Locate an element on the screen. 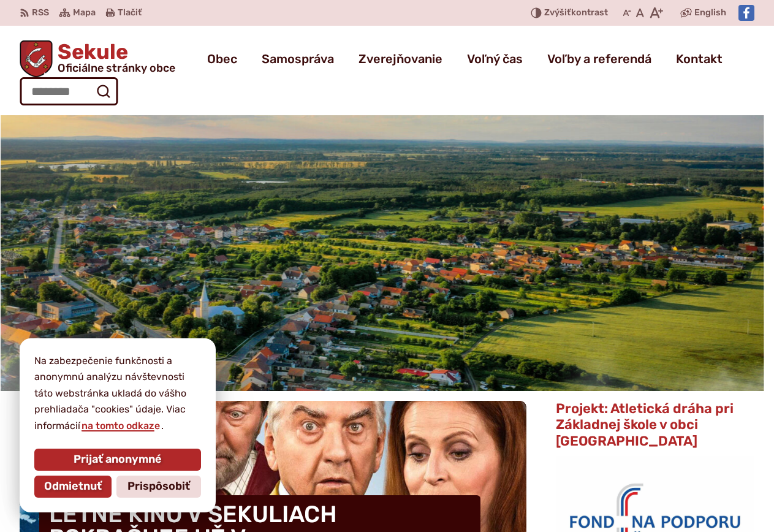  img: Prejsť na domovskú stránku is located at coordinates (36, 59).